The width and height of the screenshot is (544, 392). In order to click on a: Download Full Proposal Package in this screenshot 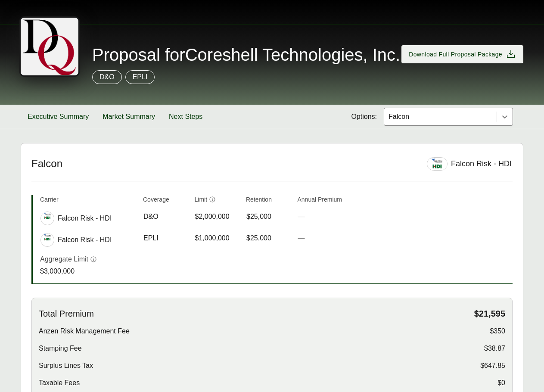, I will do `click(462, 55)`.